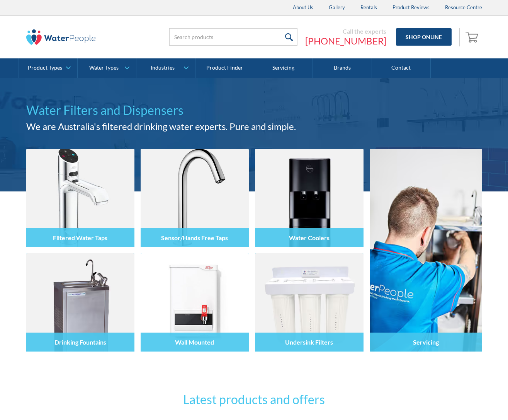 This screenshot has width=508, height=420. What do you see at coordinates (310, 198) in the screenshot?
I see `img: Water Coolers` at bounding box center [310, 198].